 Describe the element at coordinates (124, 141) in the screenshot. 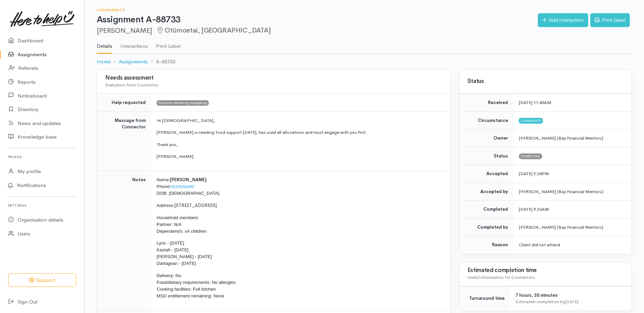

I see `td: Message from Connector` at that location.